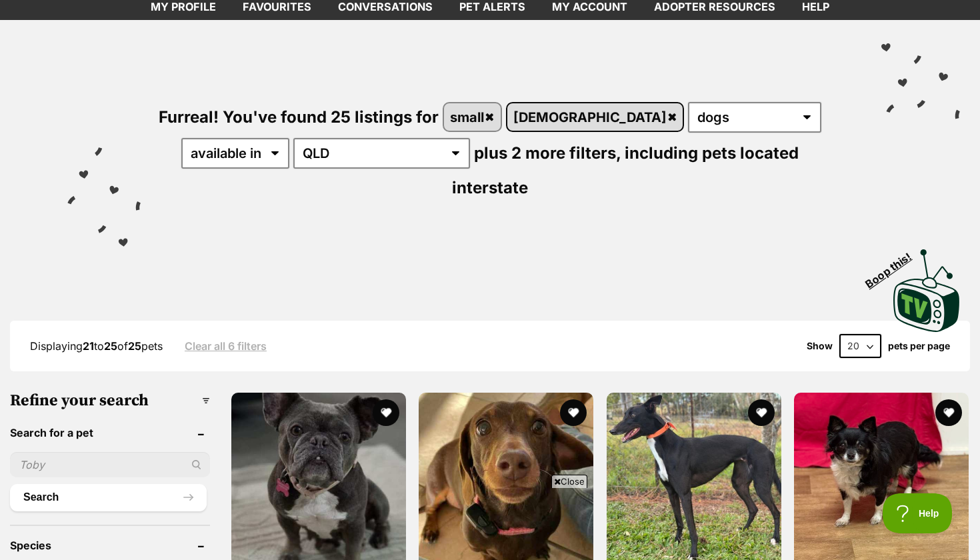  I want to click on span: Show, so click(820, 347).